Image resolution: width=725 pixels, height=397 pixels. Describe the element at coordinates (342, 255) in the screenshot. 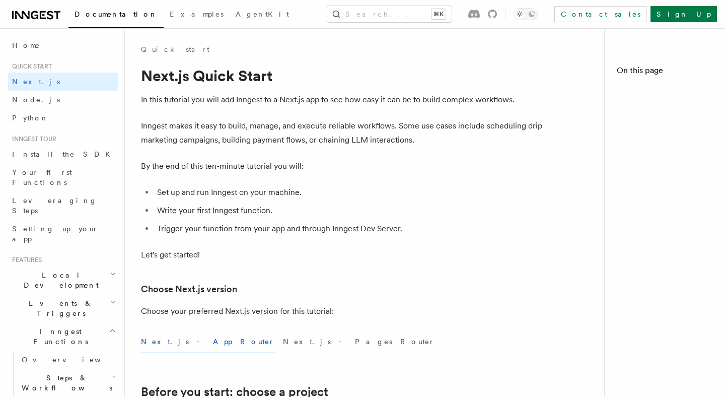

I see `p: Let's get started!` at that location.